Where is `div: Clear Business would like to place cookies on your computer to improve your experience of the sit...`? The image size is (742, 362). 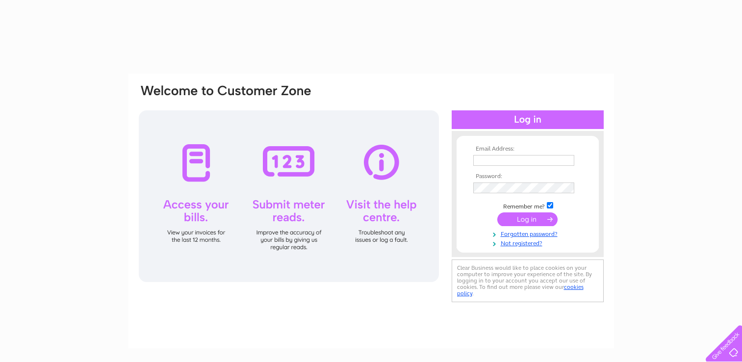 div: Clear Business would like to place cookies on your computer to improve your experience of the sit... is located at coordinates (528, 281).